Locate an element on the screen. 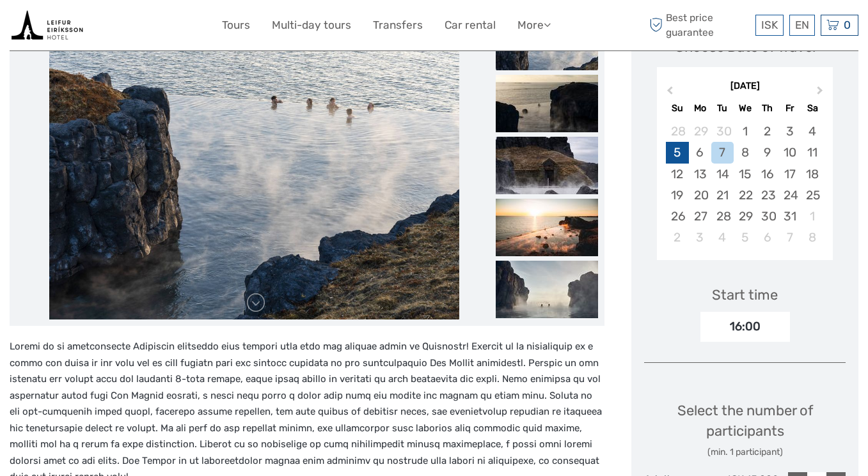 Image resolution: width=868 pixels, height=476 pixels. div: Choose Sunday, October 12th, 2025 is located at coordinates (677, 174).